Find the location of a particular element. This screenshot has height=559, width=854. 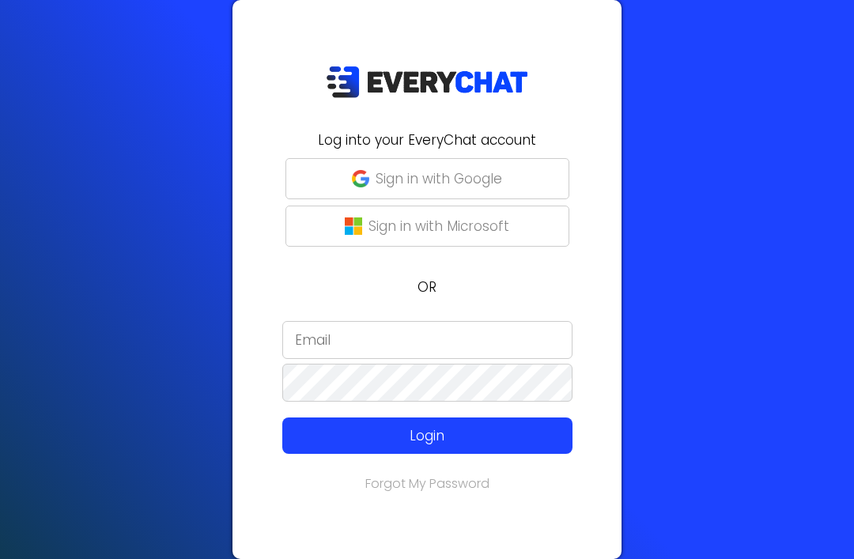

img: EveryChat_logo_dark.png is located at coordinates (427, 81).